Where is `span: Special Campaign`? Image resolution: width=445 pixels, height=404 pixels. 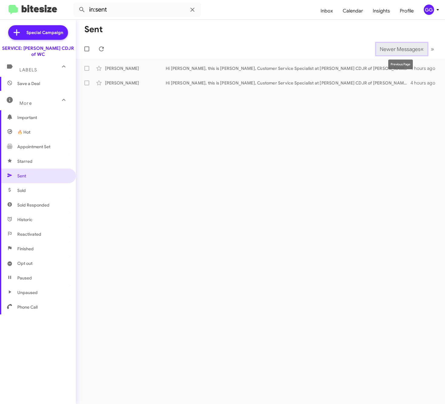 span: Special Campaign is located at coordinates (45, 32).